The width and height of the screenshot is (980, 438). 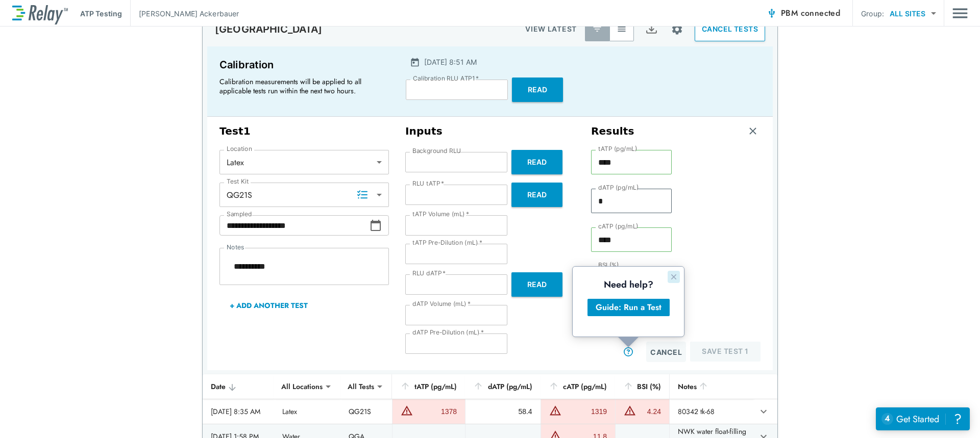 What do you see at coordinates (503, 387) in the screenshot?
I see `div: dATP (pg/mL)` at bounding box center [503, 387].